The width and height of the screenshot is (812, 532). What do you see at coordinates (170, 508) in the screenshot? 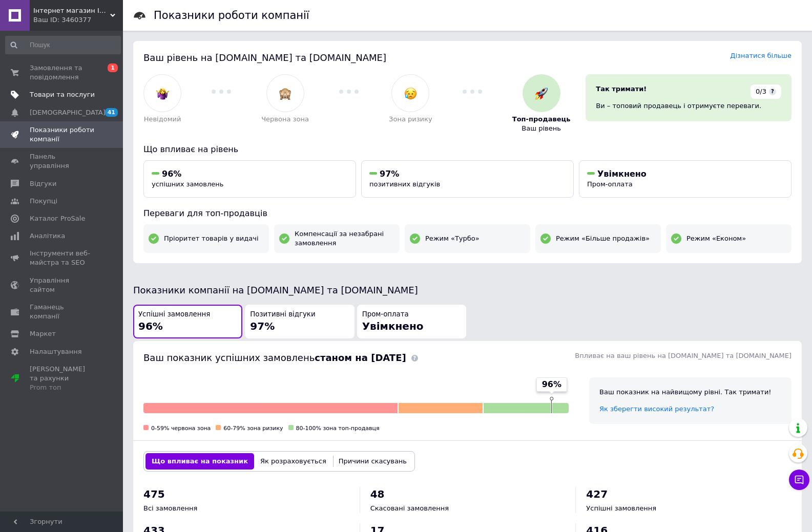
I see `span: Всі замовлення` at bounding box center [170, 508].